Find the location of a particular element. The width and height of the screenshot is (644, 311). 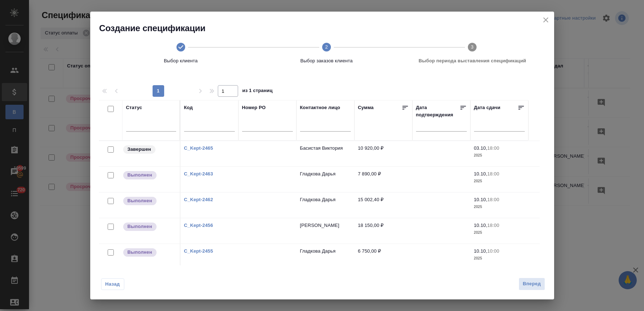

span: из 1 страниц is located at coordinates (258, 91).